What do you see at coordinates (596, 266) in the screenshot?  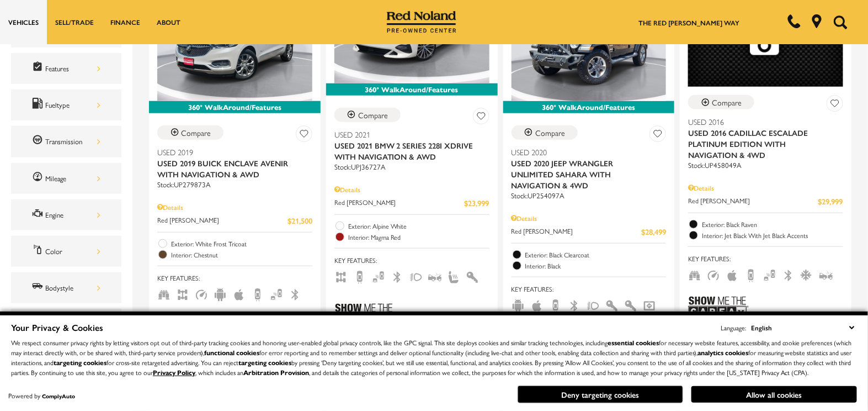 I see `span: Interior: Black` at bounding box center [596, 266].